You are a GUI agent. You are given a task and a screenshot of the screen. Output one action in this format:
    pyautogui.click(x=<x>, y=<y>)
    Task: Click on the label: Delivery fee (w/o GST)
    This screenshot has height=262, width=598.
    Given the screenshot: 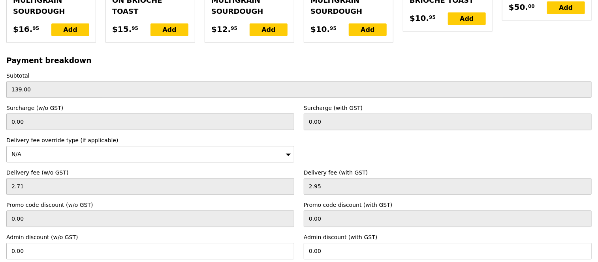 What is the action you would take?
    pyautogui.click(x=150, y=173)
    